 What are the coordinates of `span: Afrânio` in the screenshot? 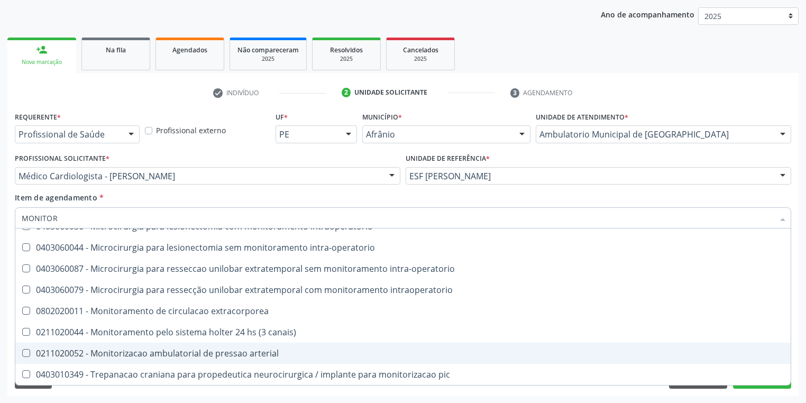 It's located at (438, 134).